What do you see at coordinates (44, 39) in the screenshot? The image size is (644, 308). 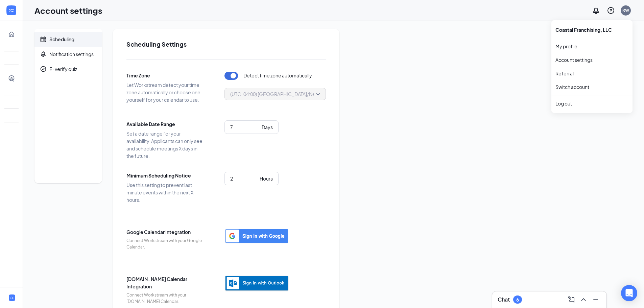 I see `svg: Calendar` at bounding box center [44, 39].